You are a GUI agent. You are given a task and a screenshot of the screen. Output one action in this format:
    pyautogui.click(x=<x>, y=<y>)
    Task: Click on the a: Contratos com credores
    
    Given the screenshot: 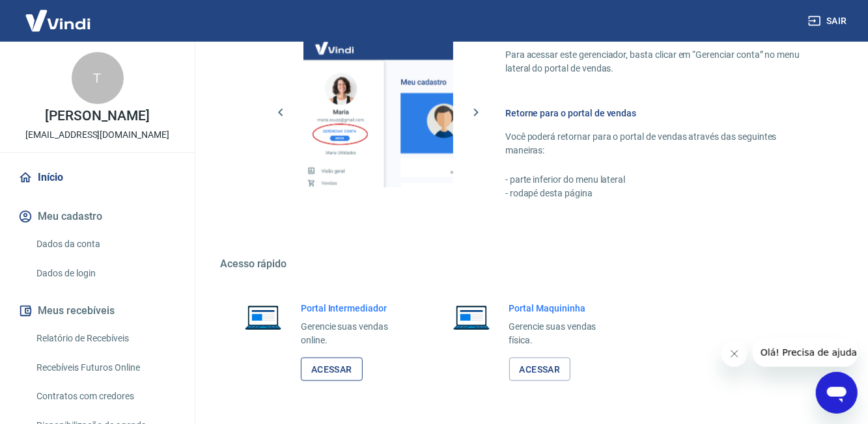 What is the action you would take?
    pyautogui.click(x=105, y=396)
    